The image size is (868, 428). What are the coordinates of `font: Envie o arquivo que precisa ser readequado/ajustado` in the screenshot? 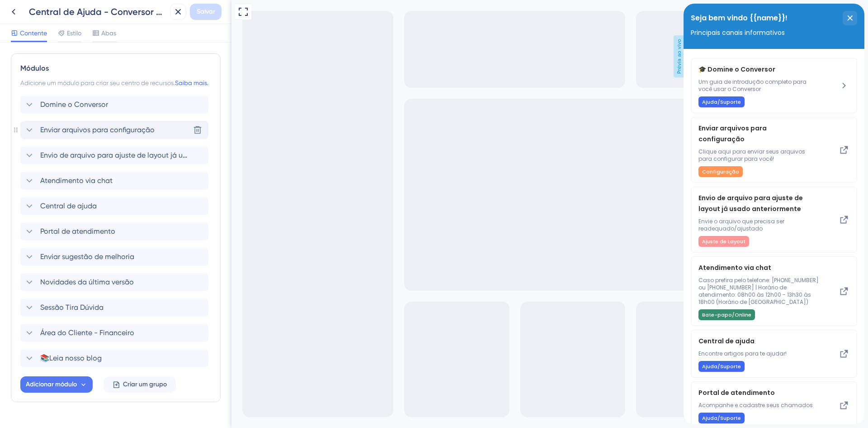 It's located at (58, 221).